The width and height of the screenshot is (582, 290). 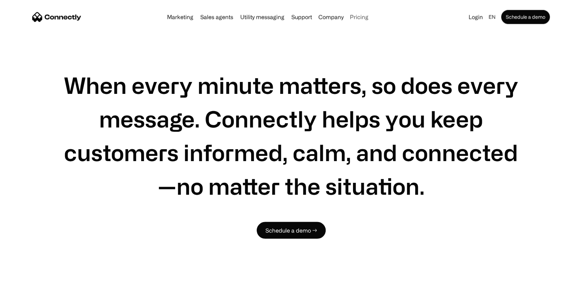 I want to click on h1: When every minute matters, so does every message. Connectly helps you keep customers informed, ca..., so click(x=291, y=135).